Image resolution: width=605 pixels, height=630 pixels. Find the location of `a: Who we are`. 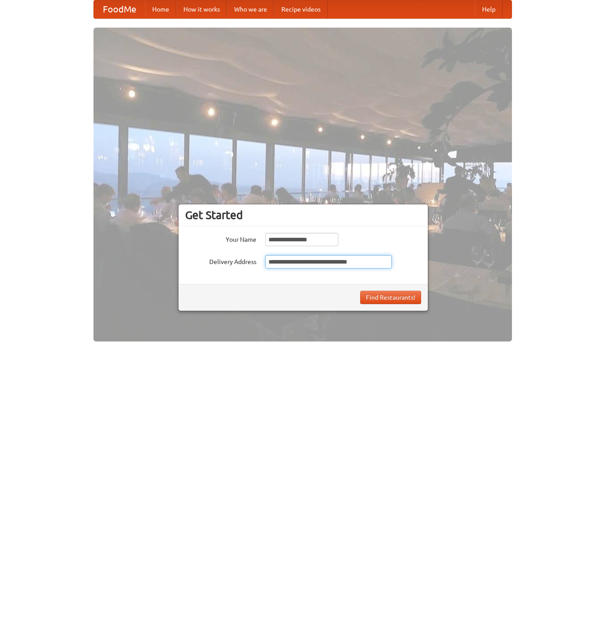

a: Who we are is located at coordinates (251, 9).